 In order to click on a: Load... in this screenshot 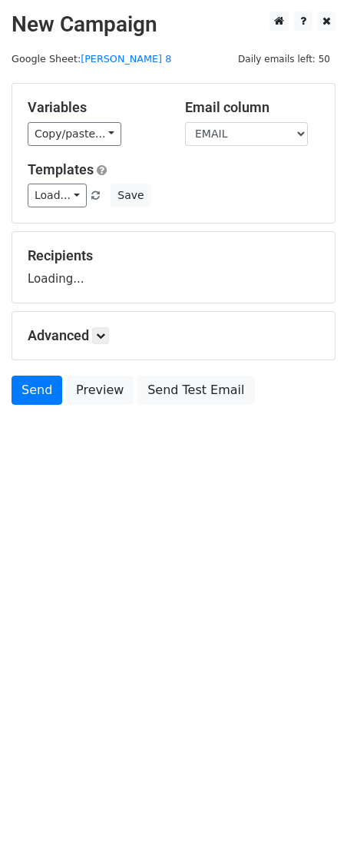, I will do `click(57, 195)`.